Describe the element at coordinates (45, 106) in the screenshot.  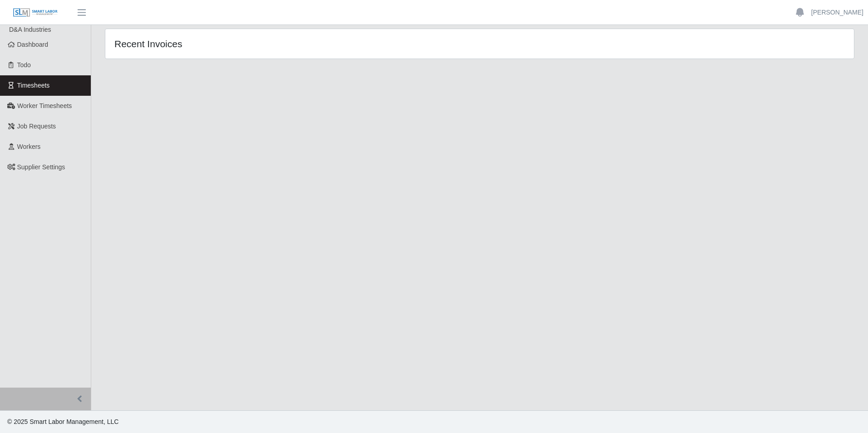
I see `span: Worker Timesheets` at that location.